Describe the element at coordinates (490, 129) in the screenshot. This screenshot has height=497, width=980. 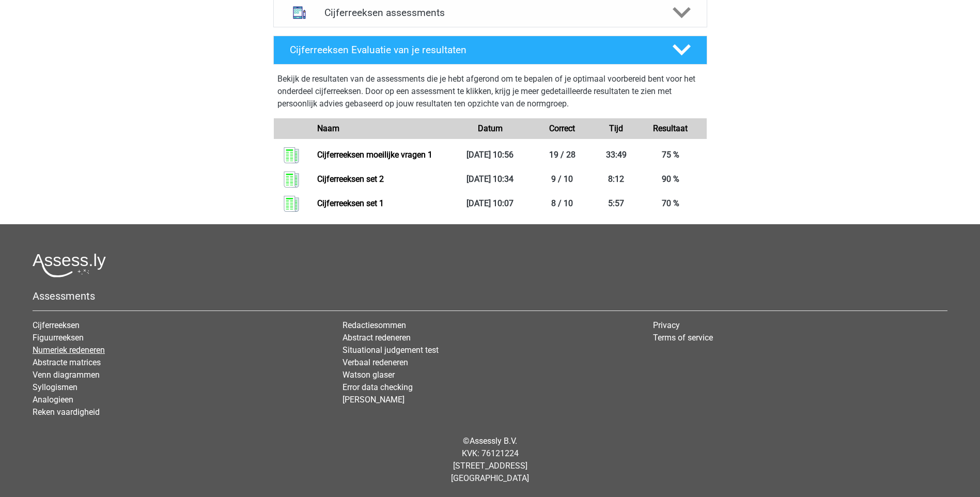
I see `div: Datum` at that location.